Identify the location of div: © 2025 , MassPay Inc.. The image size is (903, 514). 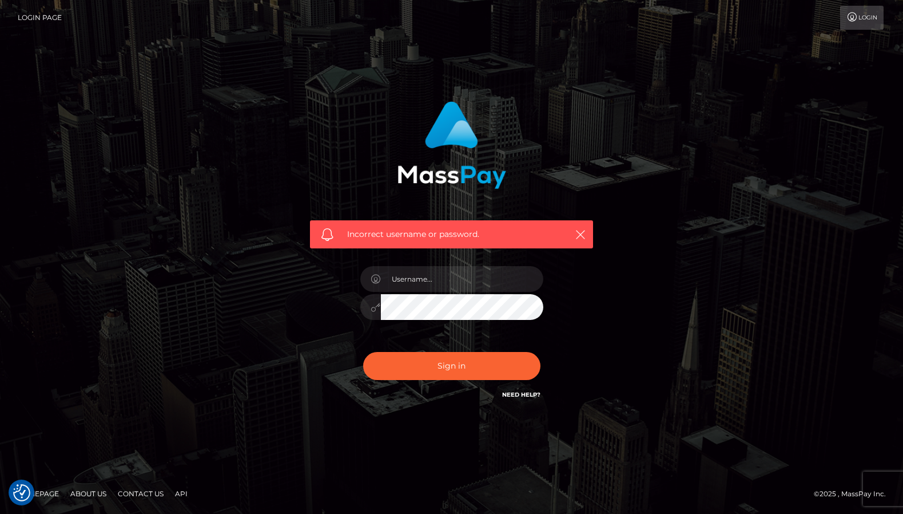
(854, 494).